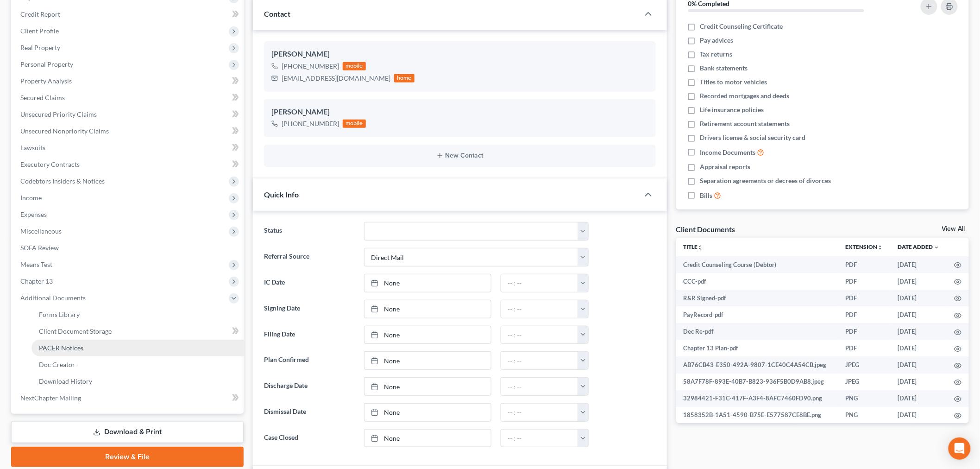 The image size is (980, 469). What do you see at coordinates (693, 246) in the screenshot?
I see `a: Titleunfold_more` at bounding box center [693, 246].